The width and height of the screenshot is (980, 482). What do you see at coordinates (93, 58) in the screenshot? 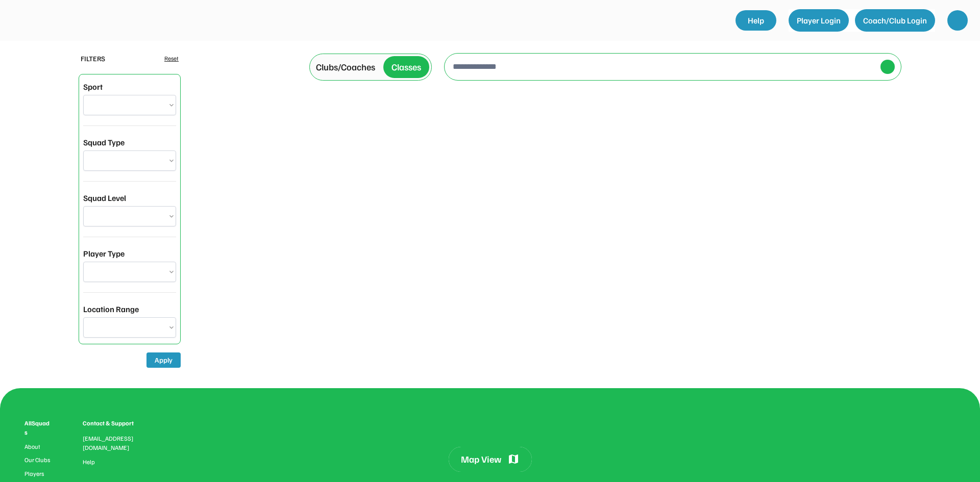
I see `div: FILTERS` at bounding box center [93, 58].